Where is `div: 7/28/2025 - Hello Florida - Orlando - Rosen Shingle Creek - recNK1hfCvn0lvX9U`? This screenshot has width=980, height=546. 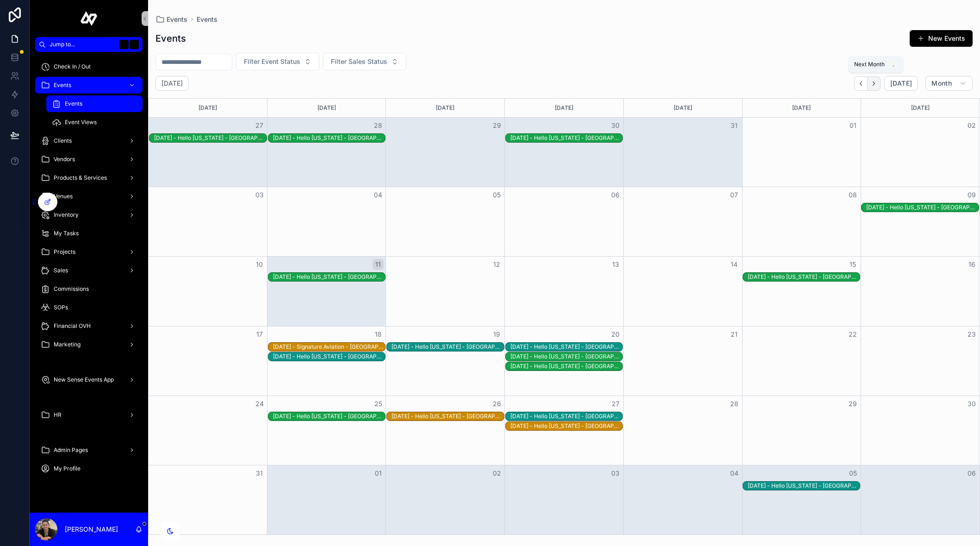
div: 7/28/2025 - Hello Florida - Orlando - Rosen Shingle Creek - recNK1hfCvn0lvX9U is located at coordinates (329, 138).